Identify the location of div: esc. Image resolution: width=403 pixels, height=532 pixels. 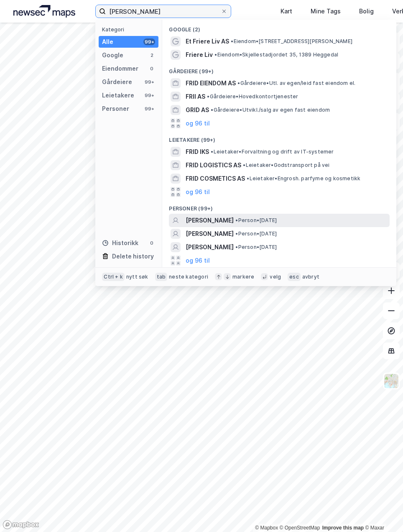
(294, 277).